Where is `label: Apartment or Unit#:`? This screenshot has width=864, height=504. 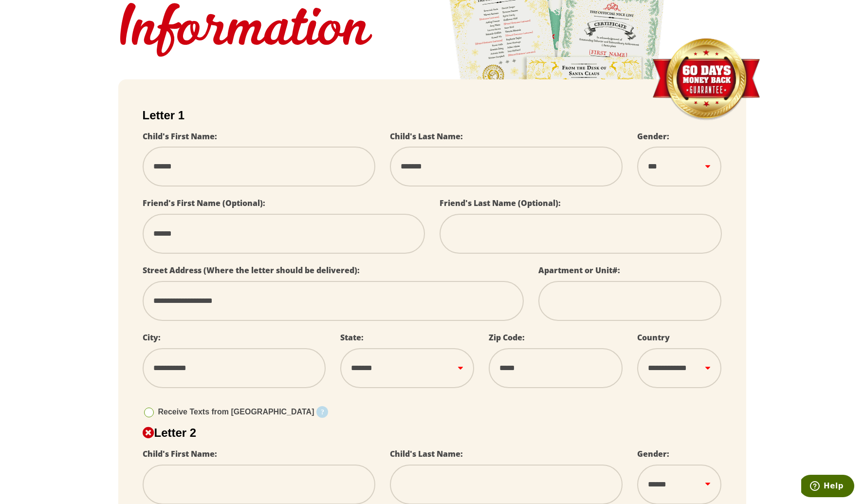
label: Apartment or Unit#: is located at coordinates (579, 270).